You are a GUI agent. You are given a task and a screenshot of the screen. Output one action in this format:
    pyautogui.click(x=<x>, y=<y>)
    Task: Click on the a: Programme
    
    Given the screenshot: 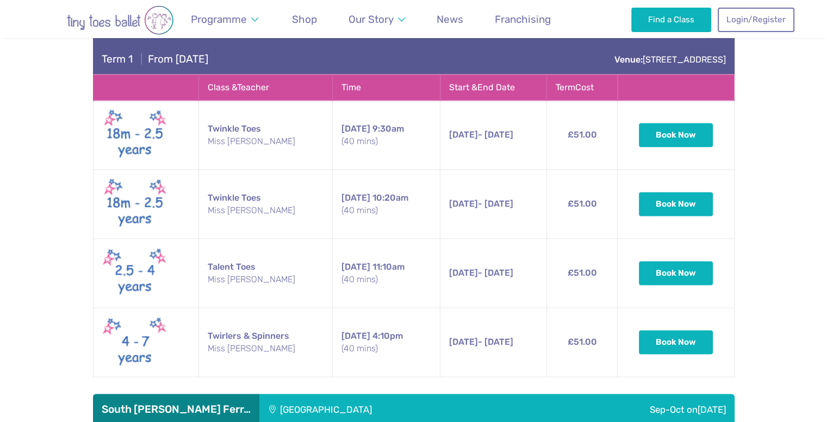 What is the action you would take?
    pyautogui.click(x=225, y=19)
    